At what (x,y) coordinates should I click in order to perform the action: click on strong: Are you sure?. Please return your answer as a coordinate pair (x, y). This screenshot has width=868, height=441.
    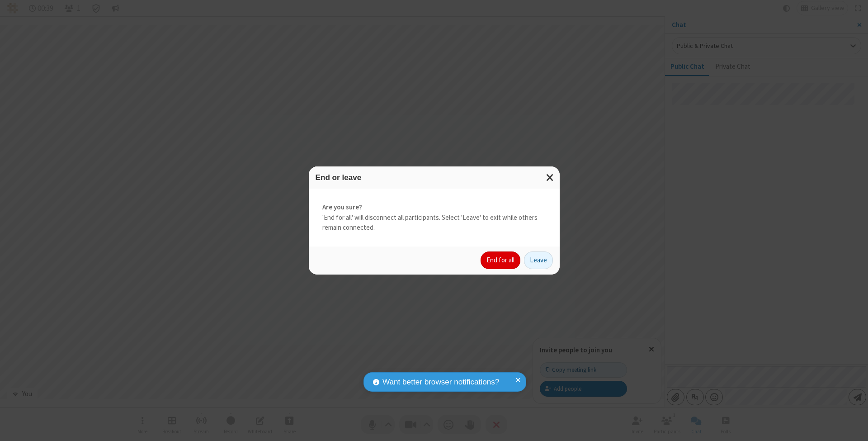
    Looking at the image, I should click on (434, 207).